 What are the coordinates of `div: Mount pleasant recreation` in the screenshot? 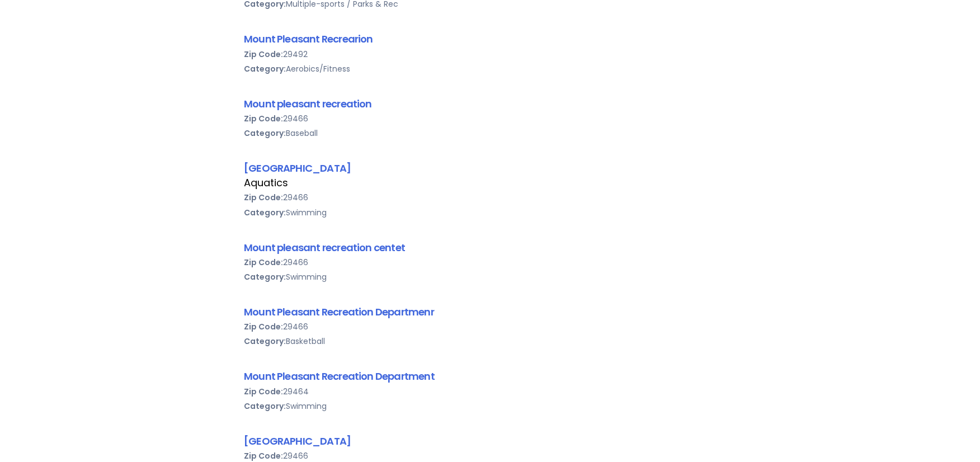 It's located at (490, 104).